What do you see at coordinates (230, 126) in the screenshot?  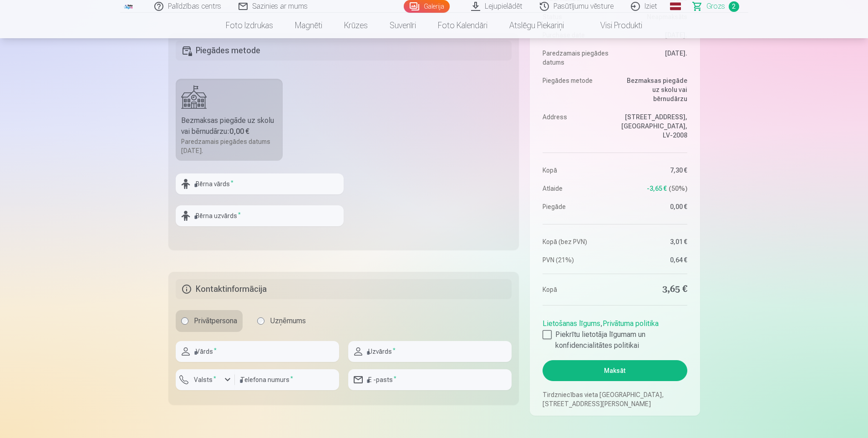 I see `div: Bezmaksas piegāde uz skolu vai bērnudārzu :` at bounding box center [230, 126].